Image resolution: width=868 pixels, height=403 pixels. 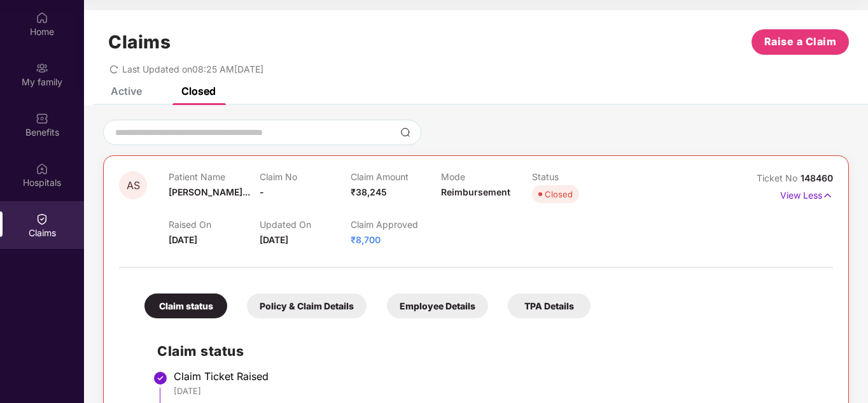 I want to click on img: svg+xml;base64,PHN2ZyB4bWxucz0iaHR0cDovL3d3dy53My5vcmcvMjAwMC9zdmciIHdpZHRoPSIxNyIgaGVpZ2h0PSIxNy..., so click(x=828, y=195).